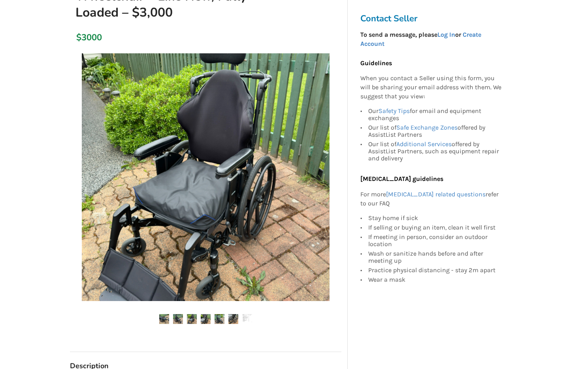  What do you see at coordinates (435, 270) in the screenshot?
I see `div: Practice physical distancing - stay 2m apart` at bounding box center [435, 270].